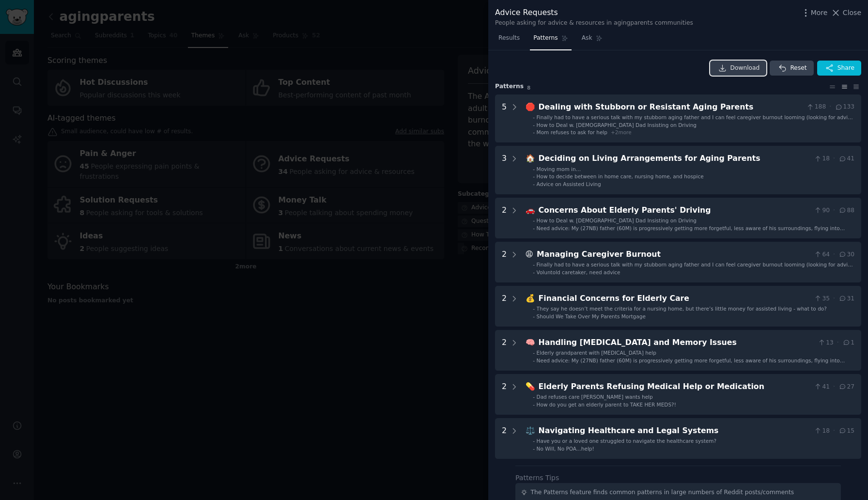  Describe the element at coordinates (845, 107) in the screenshot. I see `span: 133` at that location.